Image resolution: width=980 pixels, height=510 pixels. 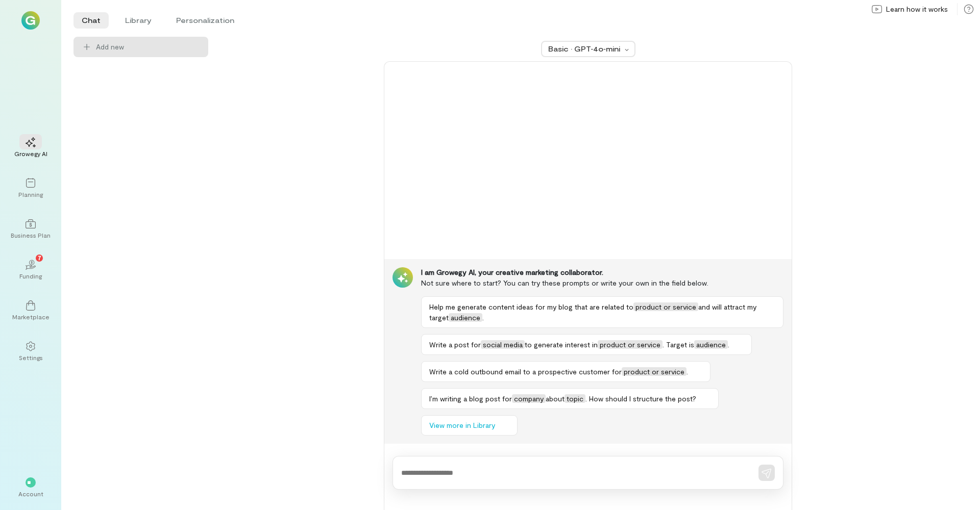 What do you see at coordinates (469, 425) in the screenshot?
I see `button: View more in Library` at bounding box center [469, 425].